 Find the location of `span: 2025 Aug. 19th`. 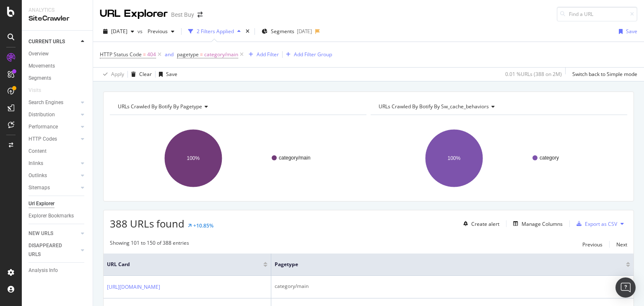

span: 2025 Aug. 19th is located at coordinates (119, 31).